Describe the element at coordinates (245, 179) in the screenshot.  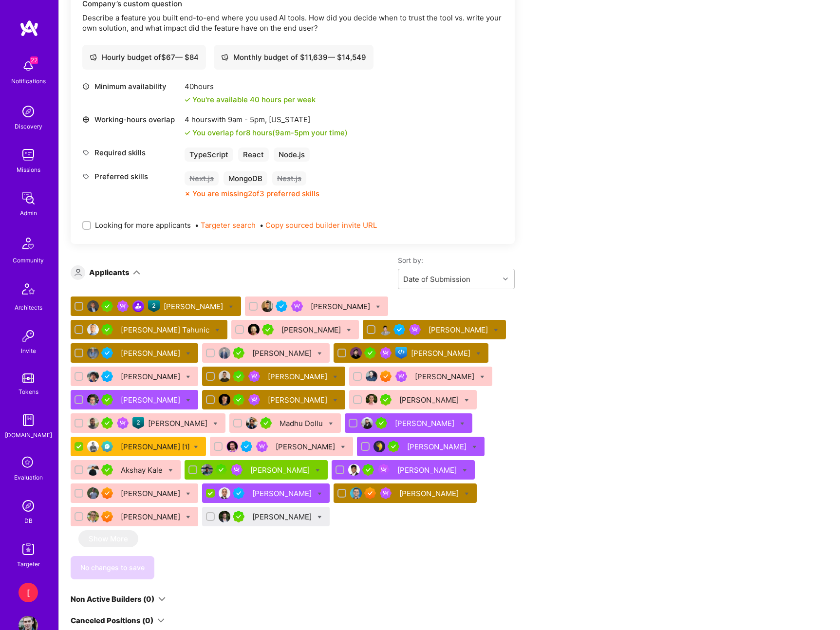
I see `div: MongoDB` at that location.